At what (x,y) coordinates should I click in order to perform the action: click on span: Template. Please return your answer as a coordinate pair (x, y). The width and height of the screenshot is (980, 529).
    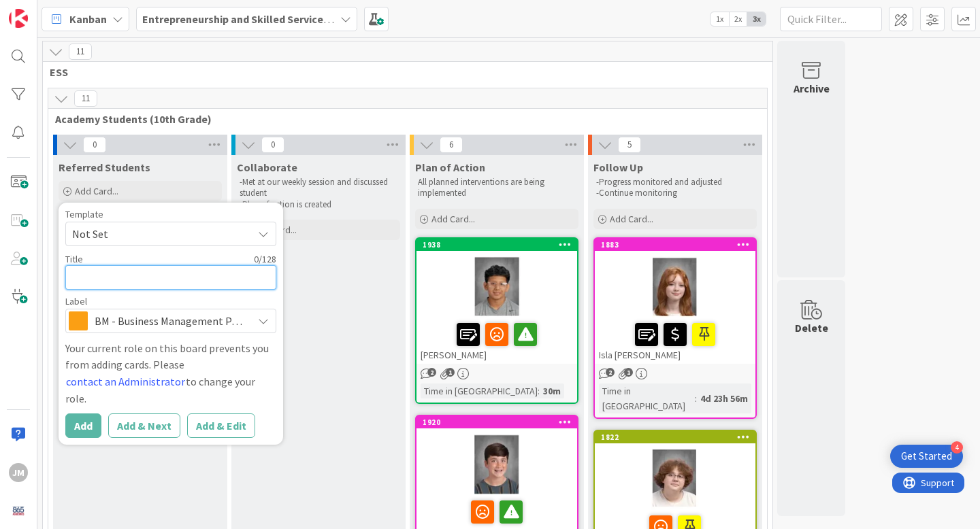
    Looking at the image, I should click on (84, 215).